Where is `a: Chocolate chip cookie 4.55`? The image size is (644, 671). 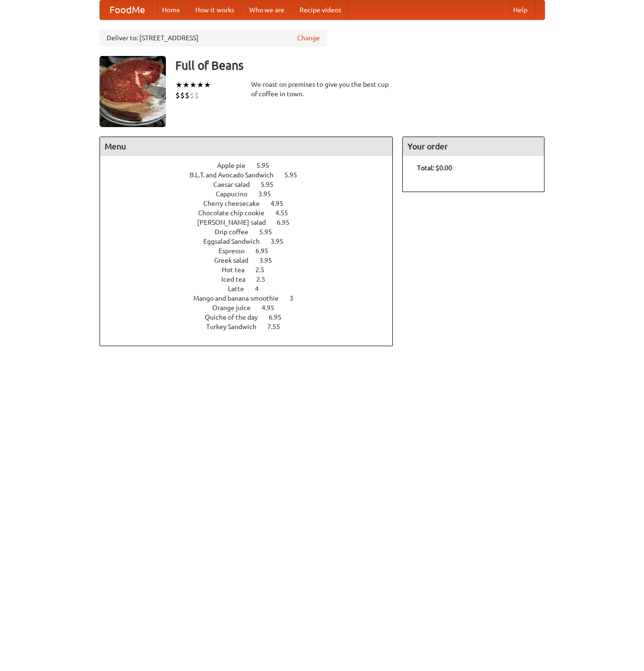
a: Chocolate chip cookie 4.55 is located at coordinates (252, 213).